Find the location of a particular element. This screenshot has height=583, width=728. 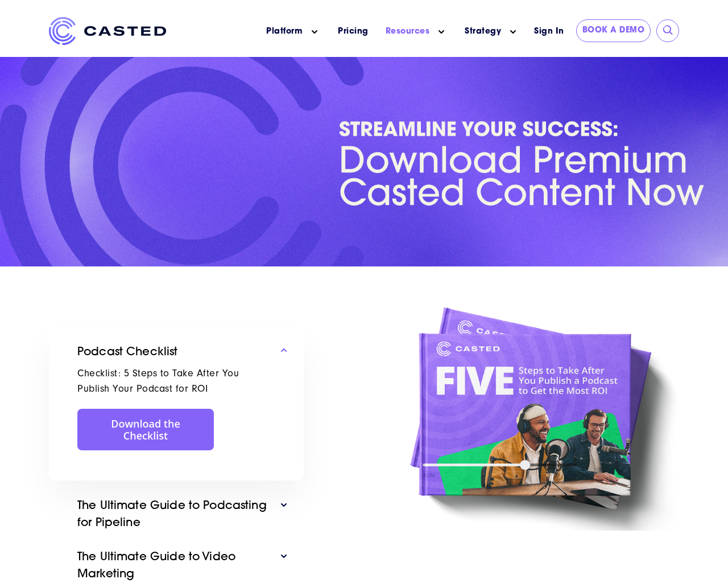

a: Sign In is located at coordinates (549, 31).